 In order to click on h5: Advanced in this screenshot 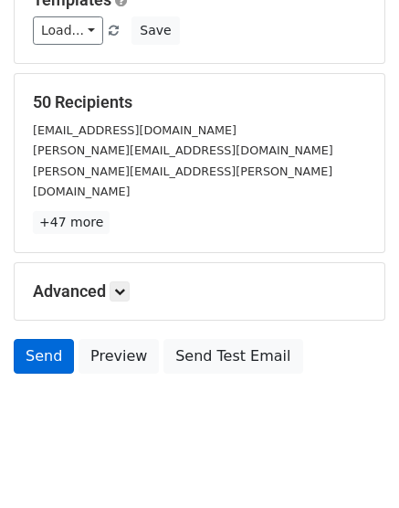, I will do `click(199, 292)`.